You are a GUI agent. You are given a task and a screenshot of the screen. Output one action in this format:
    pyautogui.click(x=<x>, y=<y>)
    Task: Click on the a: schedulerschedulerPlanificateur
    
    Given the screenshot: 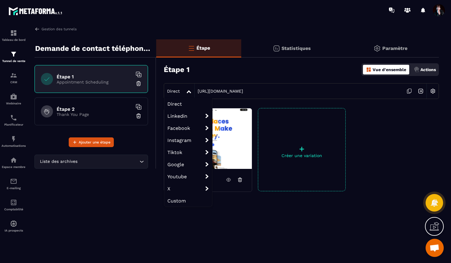 What is the action you would take?
    pyautogui.click(x=14, y=120)
    